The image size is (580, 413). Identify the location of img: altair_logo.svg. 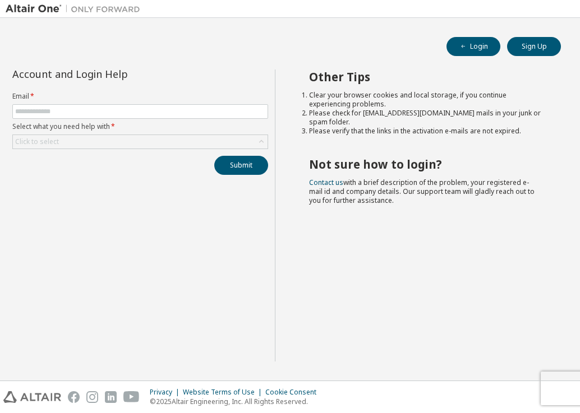
(32, 397).